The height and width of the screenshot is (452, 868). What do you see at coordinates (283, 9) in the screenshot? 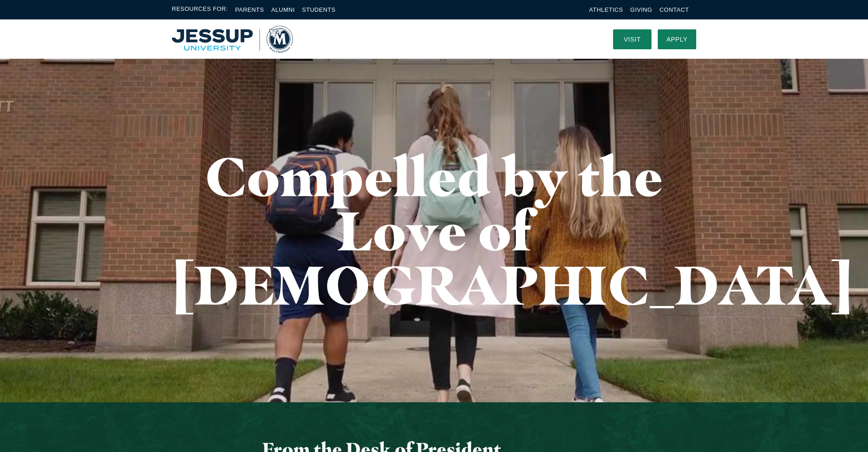
I see `a: Alumni` at bounding box center [283, 9].